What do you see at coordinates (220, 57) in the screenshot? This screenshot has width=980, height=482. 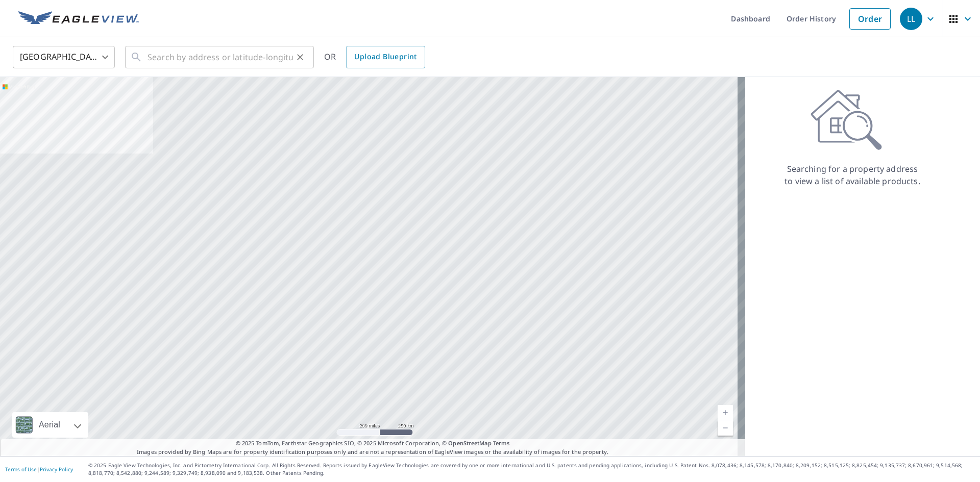 I see `input: Search by address or latitude-longitude` at bounding box center [220, 57].